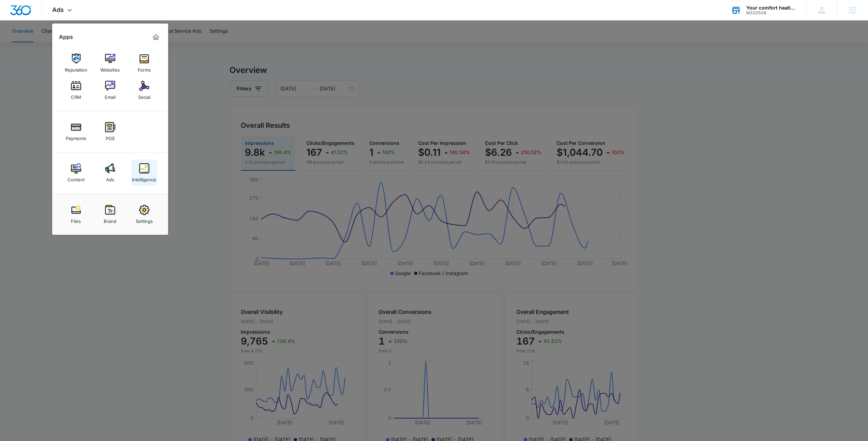 The width and height of the screenshot is (868, 441). Describe the element at coordinates (76, 178) in the screenshot. I see `div: Content` at that location.